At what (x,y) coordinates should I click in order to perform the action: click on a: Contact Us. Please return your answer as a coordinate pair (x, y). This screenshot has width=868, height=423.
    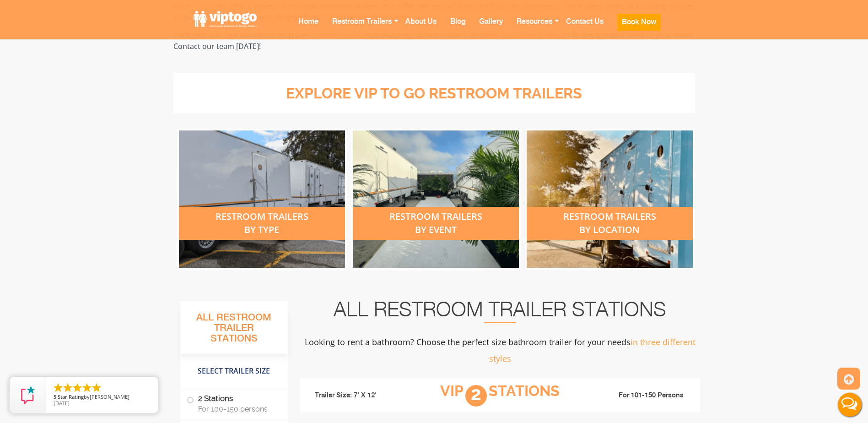
    Looking at the image, I should click on (585, 27).